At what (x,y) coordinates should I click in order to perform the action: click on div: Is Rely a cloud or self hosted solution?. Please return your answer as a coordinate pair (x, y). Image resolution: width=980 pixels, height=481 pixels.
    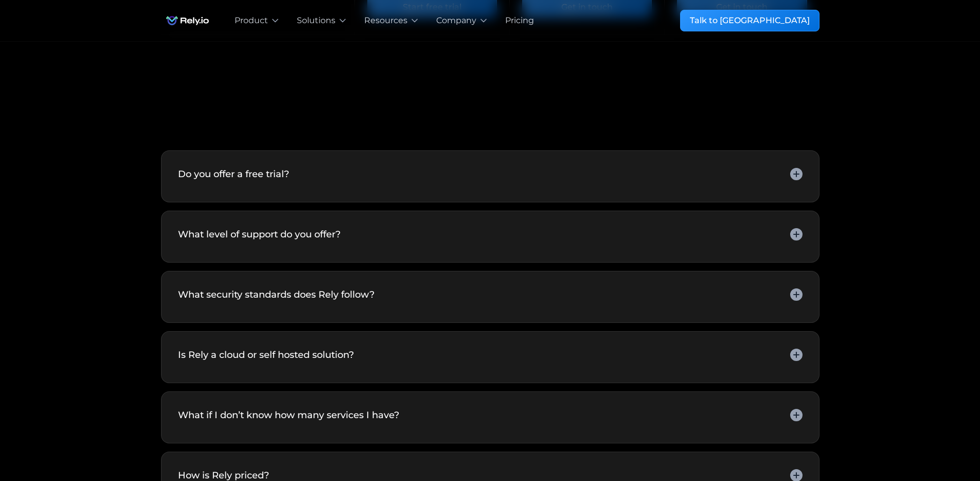
    Looking at the image, I should click on (266, 355).